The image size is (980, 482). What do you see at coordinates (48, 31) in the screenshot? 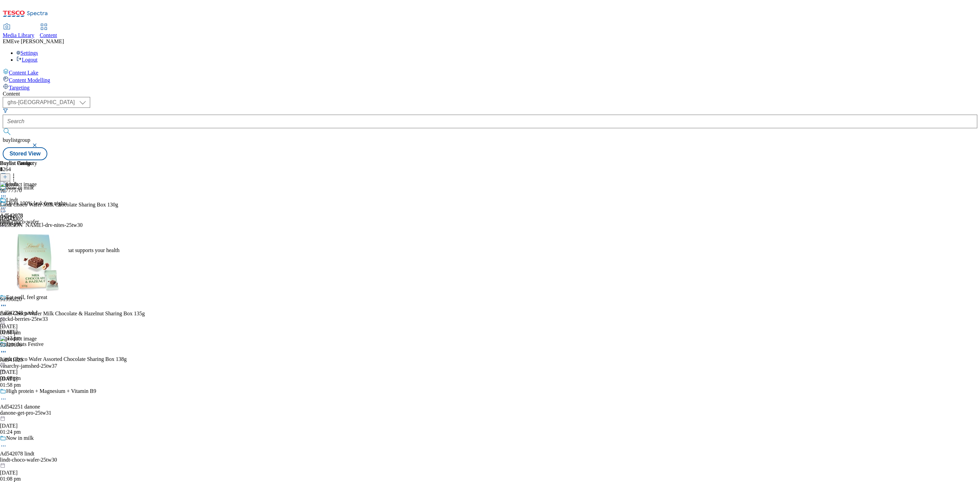
I see `a: Content` at bounding box center [48, 31].